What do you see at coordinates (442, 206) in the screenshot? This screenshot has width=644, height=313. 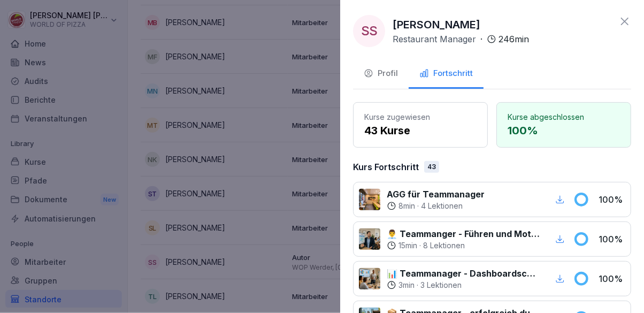 I see `p: 4 Lektionen` at bounding box center [442, 206].